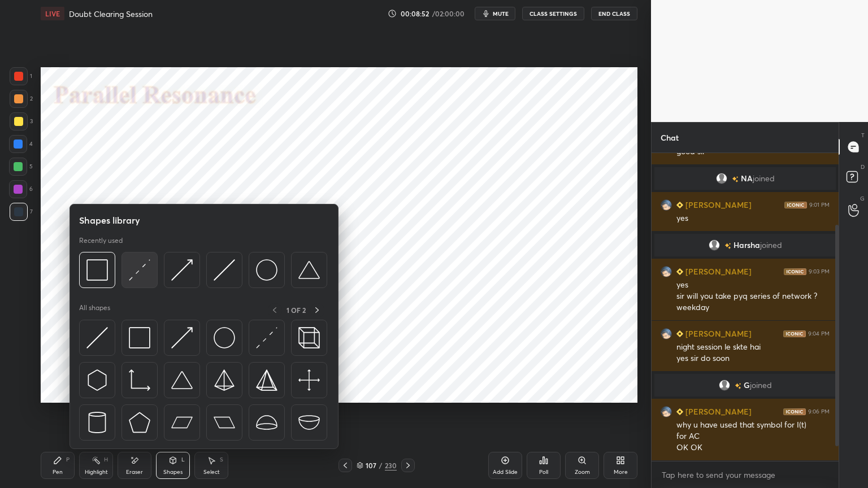 Image resolution: width=868 pixels, height=488 pixels. What do you see at coordinates (582, 472) in the screenshot?
I see `div: Zoom` at bounding box center [582, 472].